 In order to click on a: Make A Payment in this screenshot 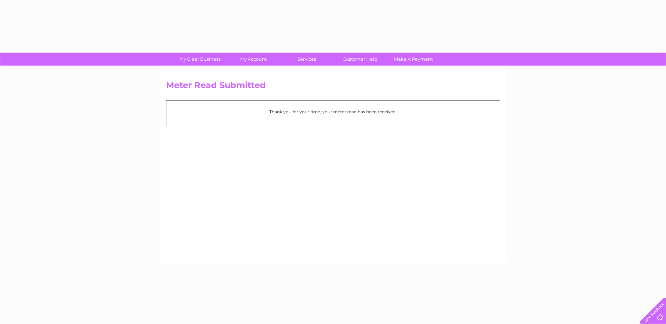, I will do `click(413, 59)`.